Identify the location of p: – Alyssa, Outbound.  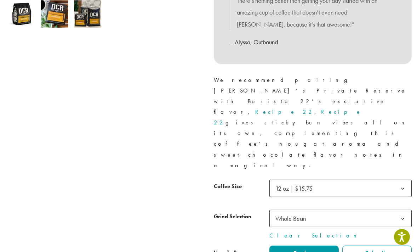
(313, 42).